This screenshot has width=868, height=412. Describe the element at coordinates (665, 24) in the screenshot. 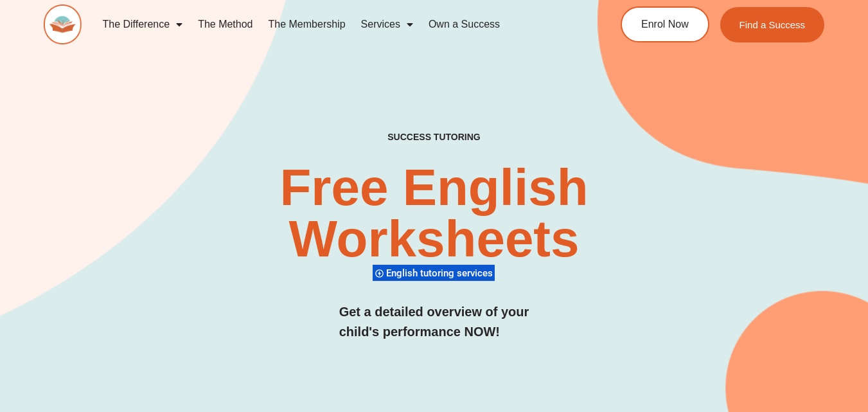

I see `a: Enrol Now` at that location.